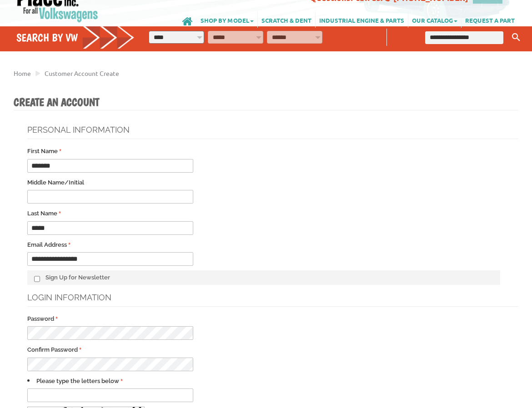 Image resolution: width=532 pixels, height=408 pixels. Describe the element at coordinates (361, 20) in the screenshot. I see `a: INDUSTRIAL ENGINE & PARTS` at that location.